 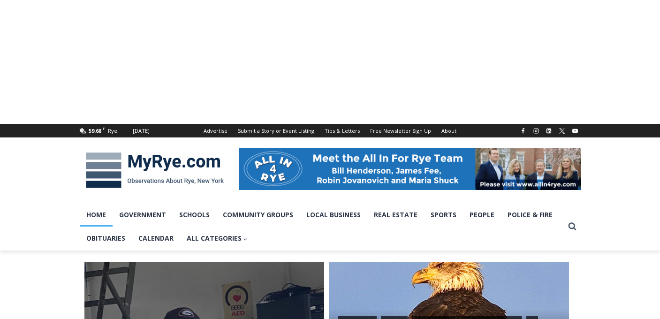 What do you see at coordinates (410, 169) in the screenshot?
I see `img: All in for Rye` at bounding box center [410, 169].